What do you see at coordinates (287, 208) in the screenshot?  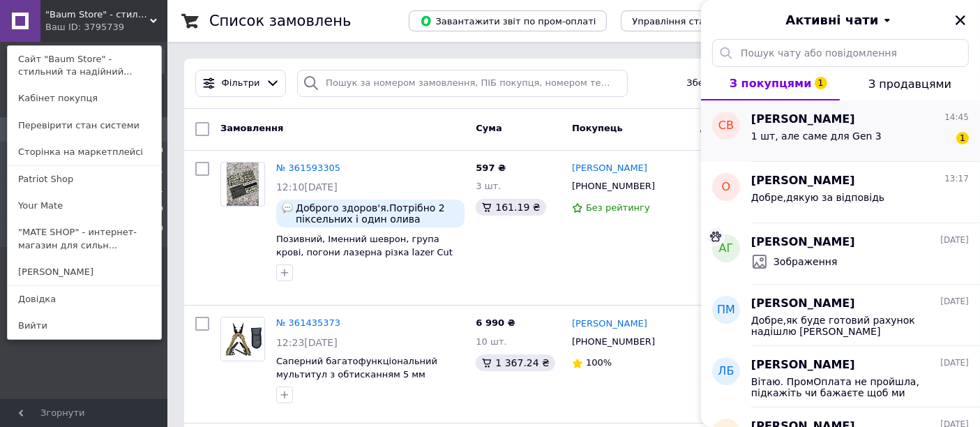 I see `img: :speech_balloon:` at bounding box center [287, 208].